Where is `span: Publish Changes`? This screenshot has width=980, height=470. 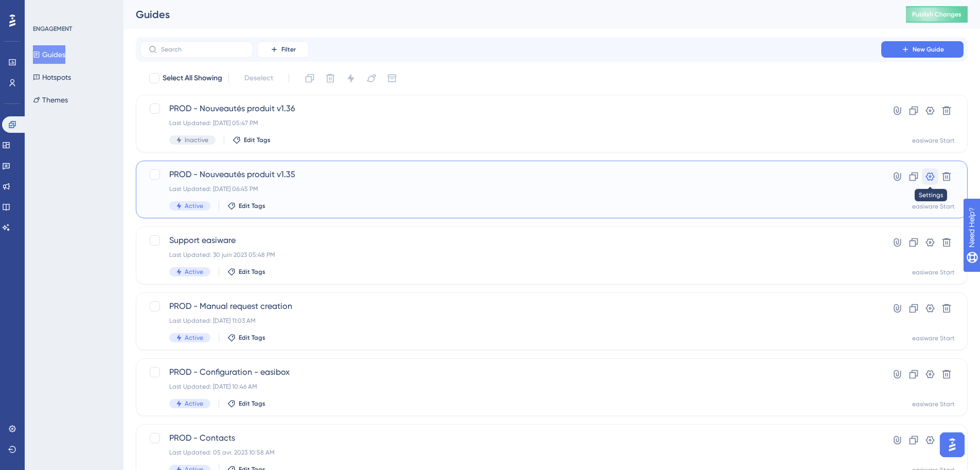 span: Publish Changes is located at coordinates (937, 15).